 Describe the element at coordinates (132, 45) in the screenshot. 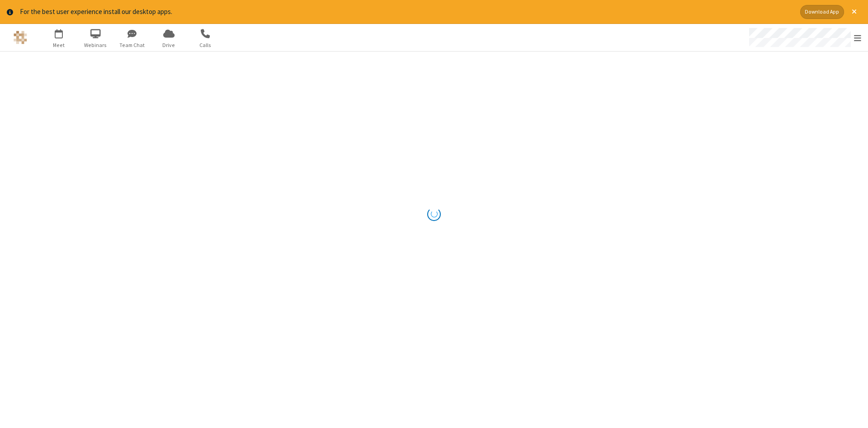

I see `span: Team Chat` at that location.